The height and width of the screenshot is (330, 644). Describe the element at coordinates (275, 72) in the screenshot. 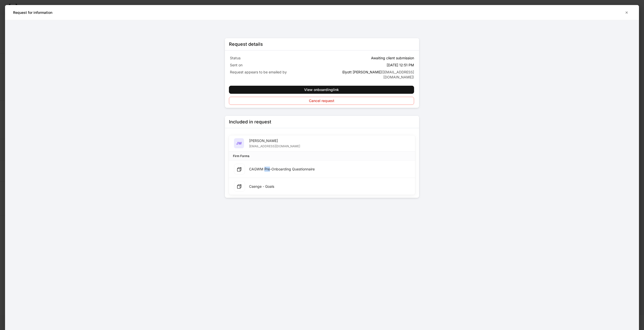

I see `p: Request appears to be emailed by` at that location.